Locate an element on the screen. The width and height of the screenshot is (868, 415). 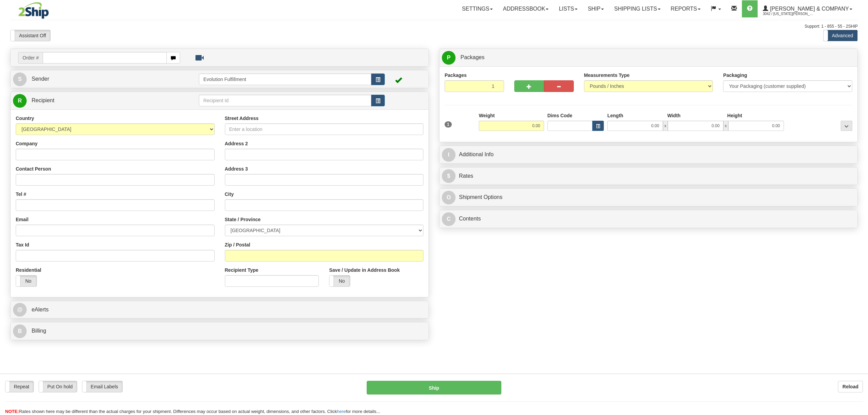
a: P Packages is located at coordinates (648, 57).